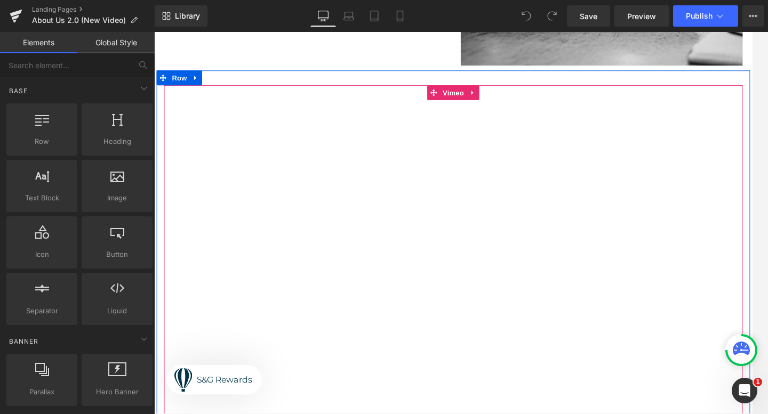  Describe the element at coordinates (374, 16) in the screenshot. I see `a: Tablet` at that location.